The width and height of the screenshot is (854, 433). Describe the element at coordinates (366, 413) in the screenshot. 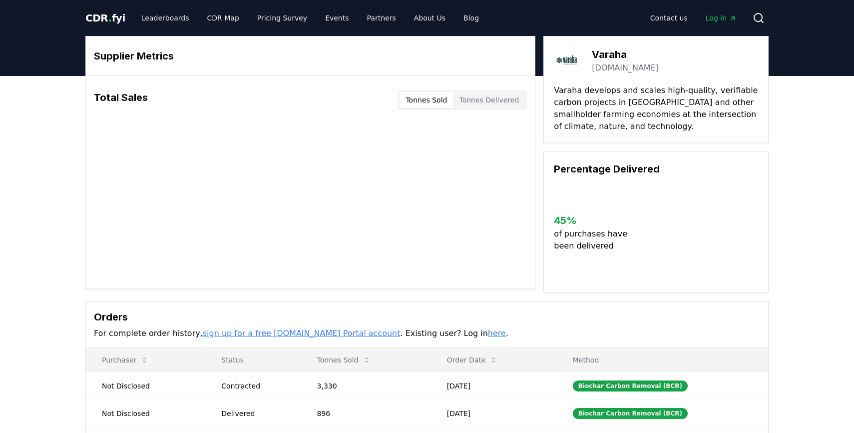

I see `td: 896` at that location.